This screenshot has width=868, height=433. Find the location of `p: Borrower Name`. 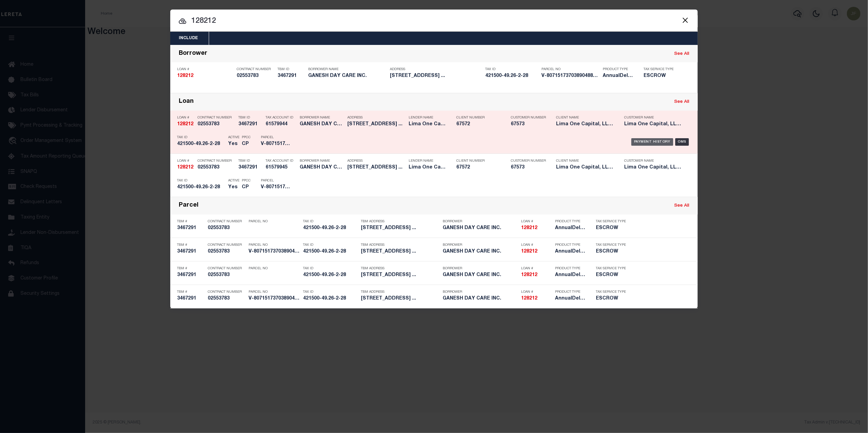

p: Borrower Name is located at coordinates (322, 161).